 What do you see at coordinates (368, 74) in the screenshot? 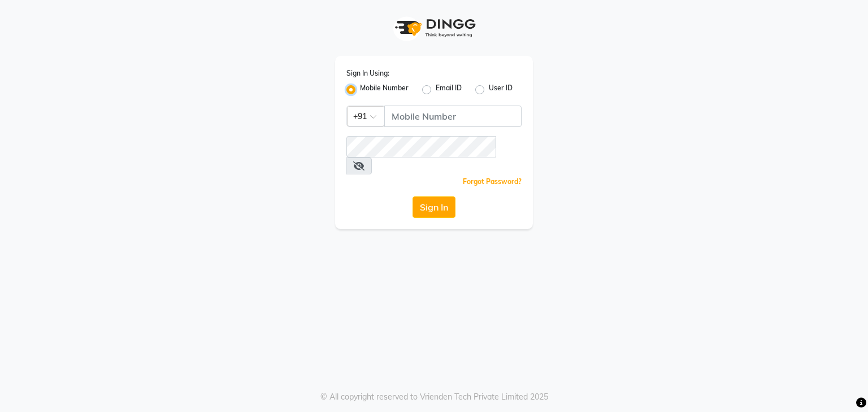
I see `label: Sign In Using:` at bounding box center [368, 74].